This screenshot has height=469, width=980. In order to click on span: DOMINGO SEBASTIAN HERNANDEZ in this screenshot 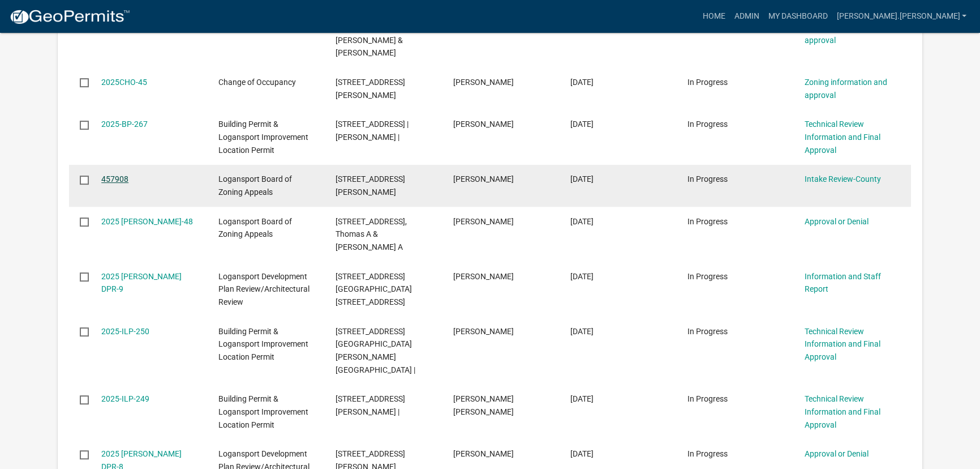, I will do `click(482, 404)`.